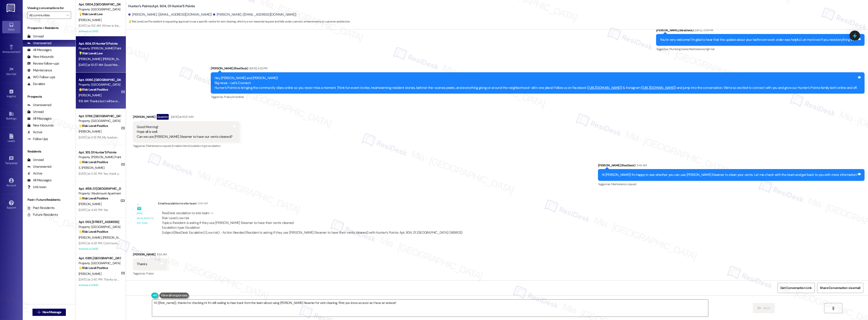  What do you see at coordinates (36, 84) in the screenshot?
I see `div: Escalate` at bounding box center [36, 84].